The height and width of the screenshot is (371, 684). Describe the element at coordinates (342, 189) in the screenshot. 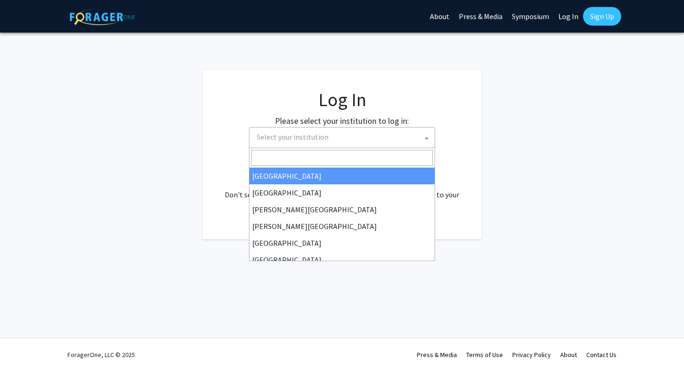

I see `div: No account? . Don't see your institution? about bringing ForagerOne to your institution.` at that location.